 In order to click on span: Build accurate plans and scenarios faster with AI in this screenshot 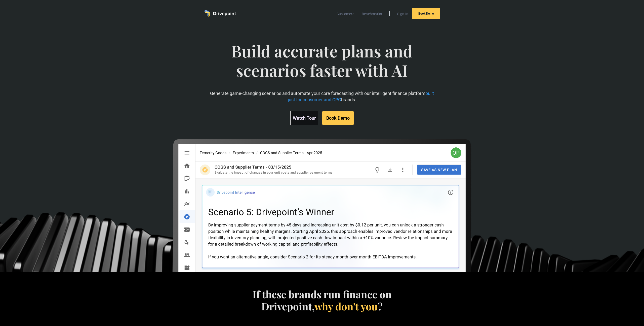, I will do `click(322, 66)`.